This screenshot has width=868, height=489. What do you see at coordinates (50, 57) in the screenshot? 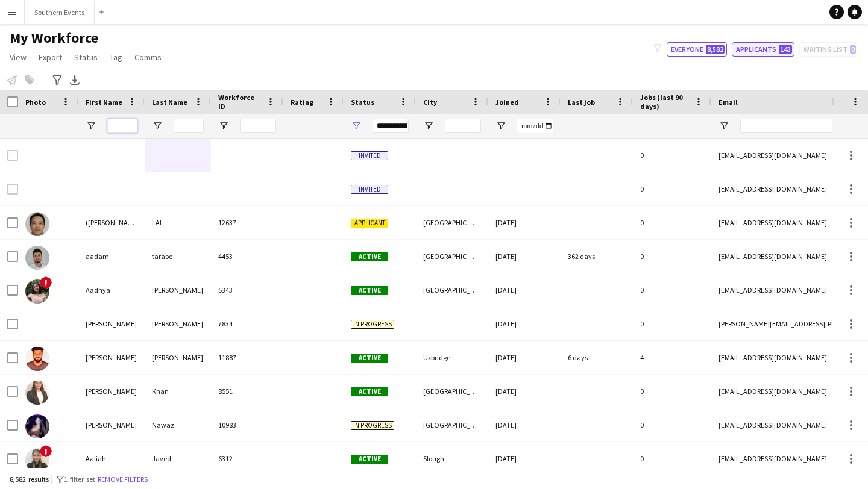
I see `a: Export` at bounding box center [50, 57].